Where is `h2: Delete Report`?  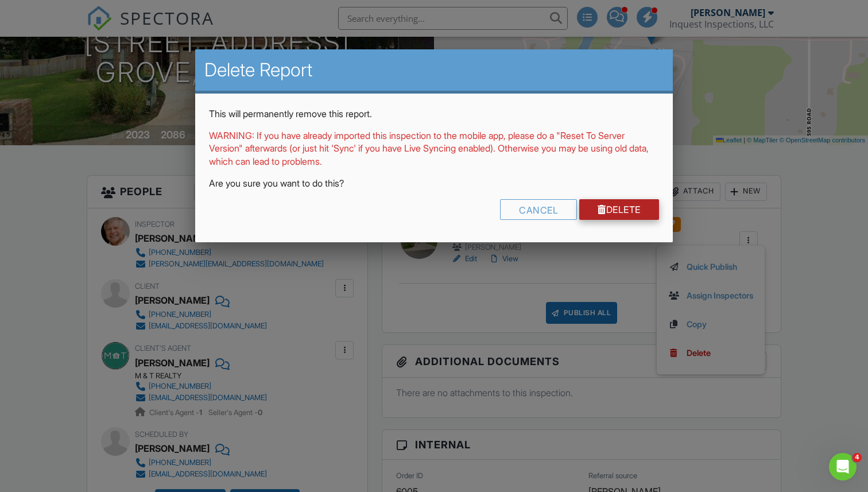 h2: Delete Report is located at coordinates (434, 70).